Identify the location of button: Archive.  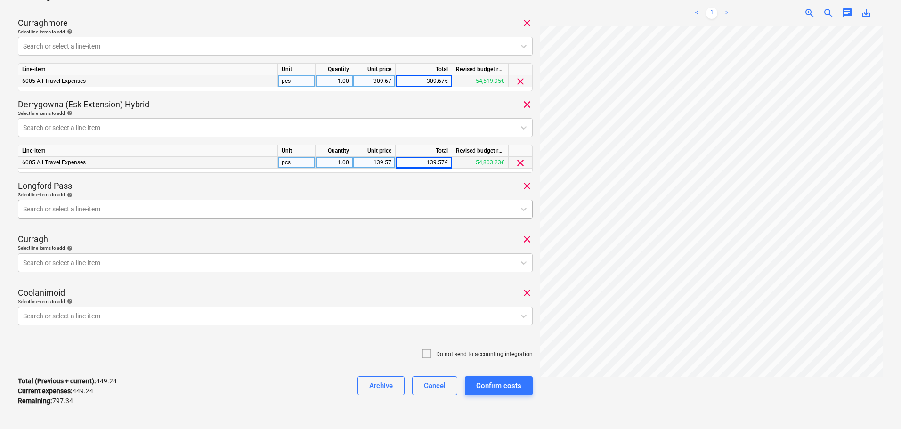
(381, 386).